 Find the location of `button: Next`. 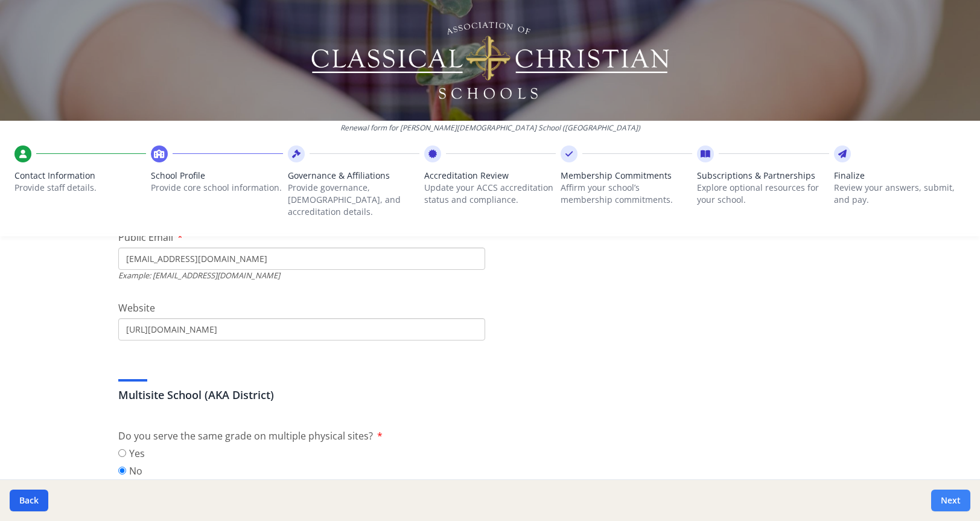

button: Next is located at coordinates (951, 500).